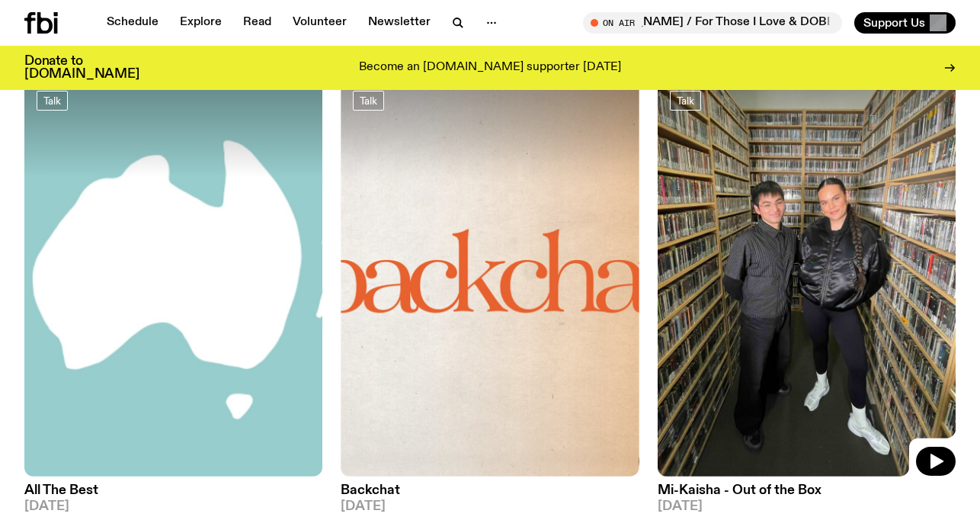  I want to click on img: Matt and Mi-Kaisha wear all black and pose in the music library, so click(806, 277).